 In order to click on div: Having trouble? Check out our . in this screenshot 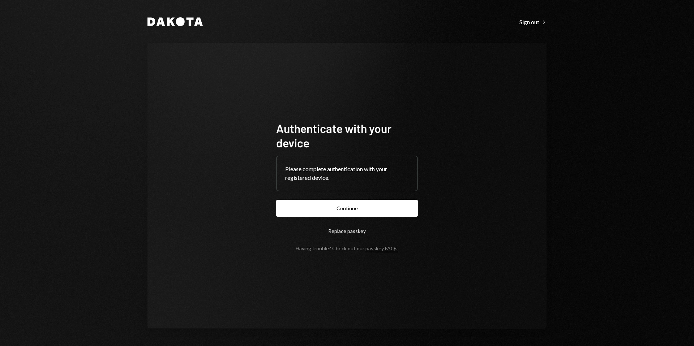, I will do `click(347, 248)`.